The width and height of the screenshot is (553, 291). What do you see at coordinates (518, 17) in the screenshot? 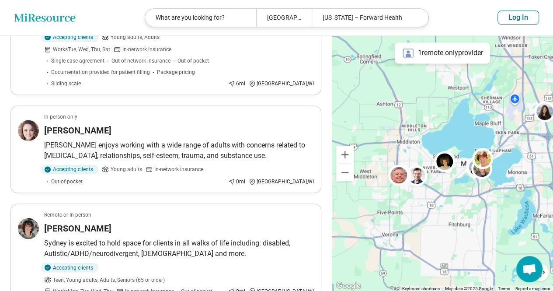
I see `button: Log In` at bounding box center [518, 17].